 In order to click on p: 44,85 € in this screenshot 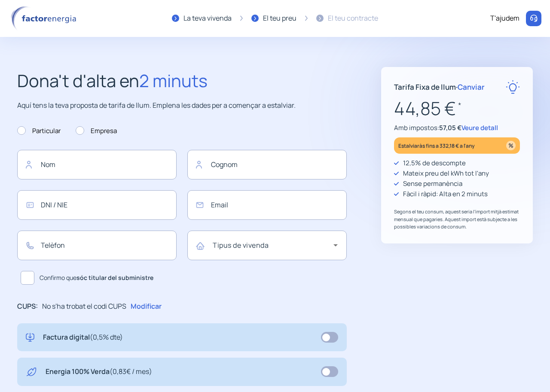, I will do `click(457, 108)`.